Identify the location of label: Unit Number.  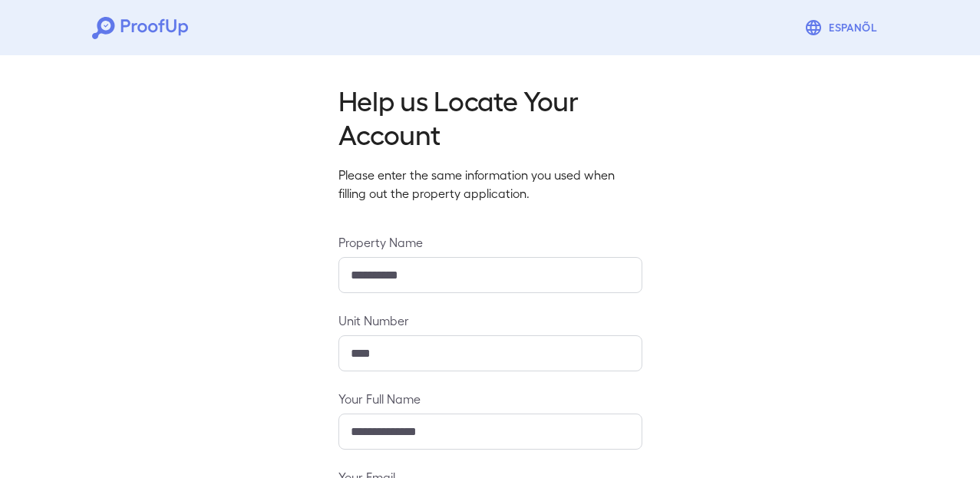
(490, 319).